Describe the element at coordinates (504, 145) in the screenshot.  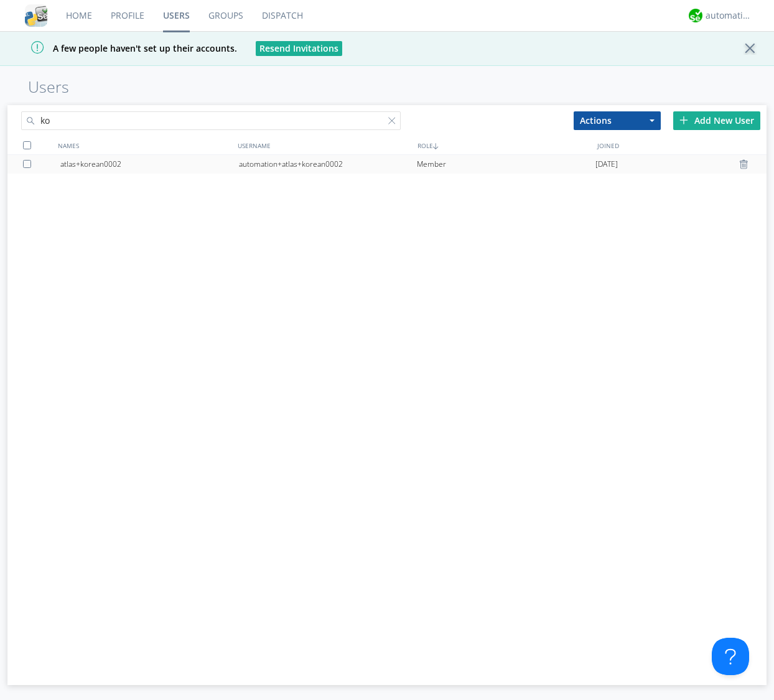
I see `div: ROLE` at that location.